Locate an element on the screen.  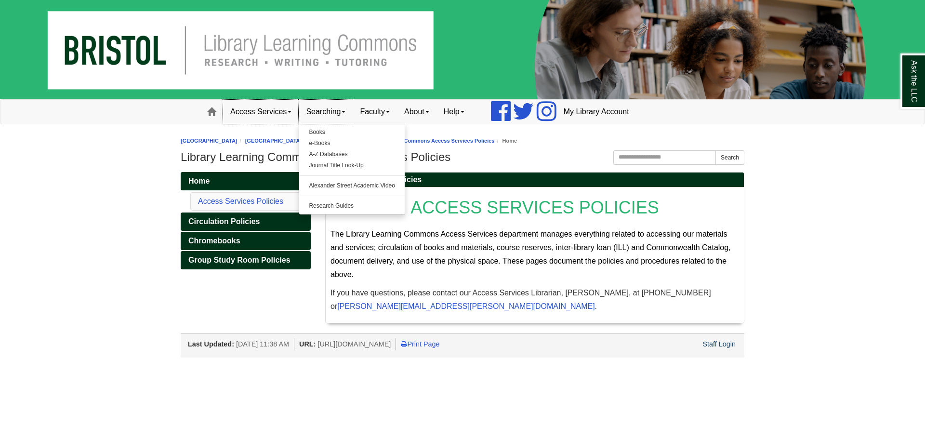
a: Alexander Street Academic Video is located at coordinates (352, 186).